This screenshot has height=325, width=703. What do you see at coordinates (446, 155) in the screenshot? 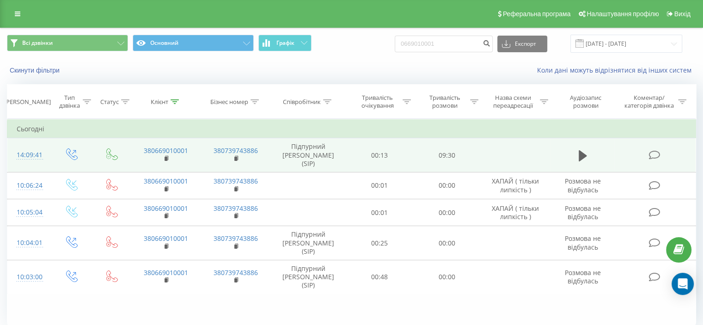
I see `td: 09:30` at bounding box center [446, 155].